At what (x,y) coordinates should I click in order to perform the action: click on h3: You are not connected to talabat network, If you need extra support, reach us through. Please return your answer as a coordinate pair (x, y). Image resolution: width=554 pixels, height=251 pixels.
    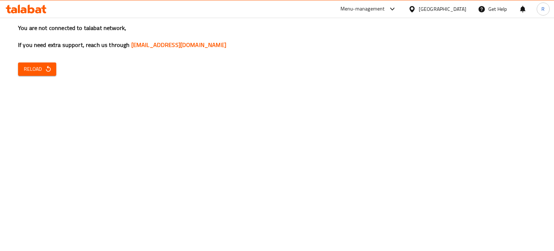
    Looking at the image, I should click on (277, 36).